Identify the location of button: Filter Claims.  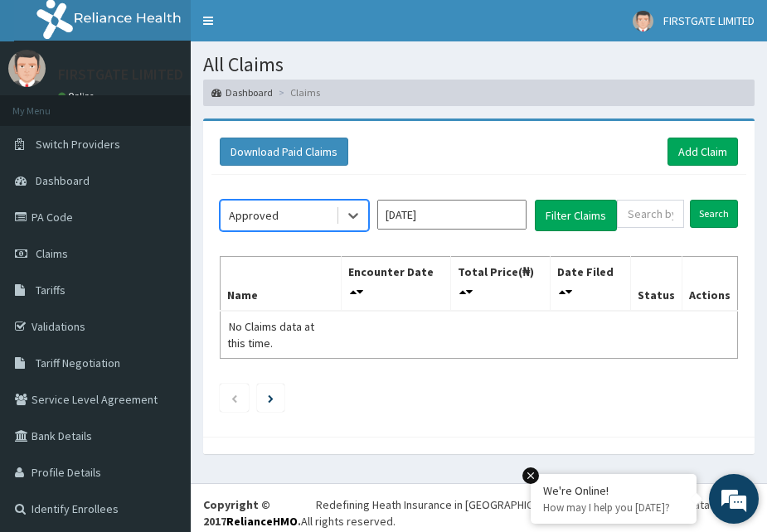
(575, 216).